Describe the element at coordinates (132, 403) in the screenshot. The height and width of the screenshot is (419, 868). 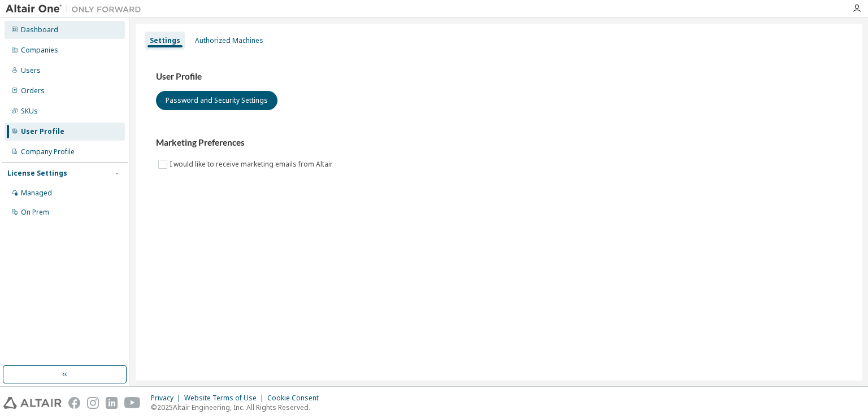
I see `img: youtube.svg` at that location.